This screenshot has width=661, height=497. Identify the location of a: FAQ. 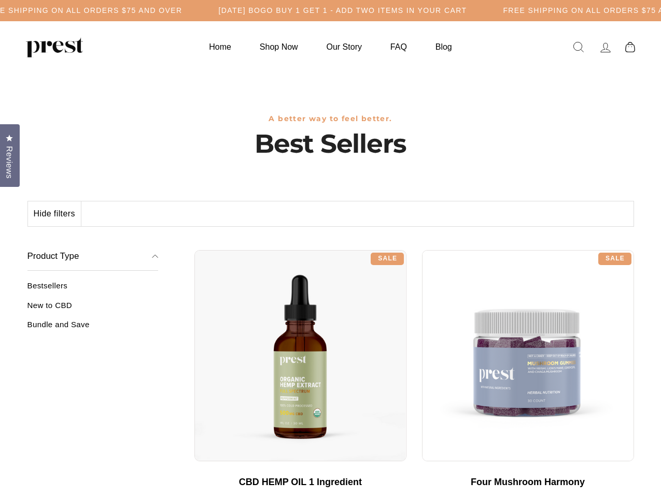
(398, 47).